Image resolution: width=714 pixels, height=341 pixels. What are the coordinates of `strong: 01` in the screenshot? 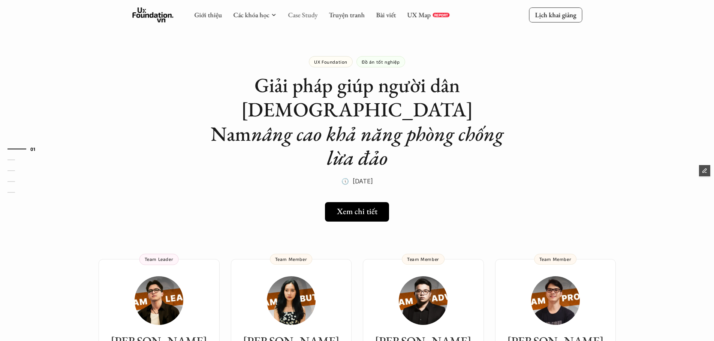 It's located at (33, 149).